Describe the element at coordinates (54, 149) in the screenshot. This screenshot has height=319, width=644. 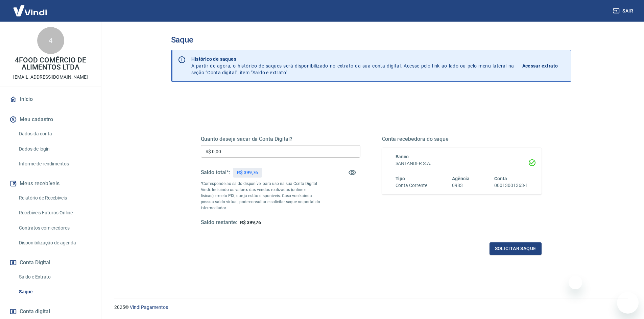
I see `a: Dados de login` at that location.